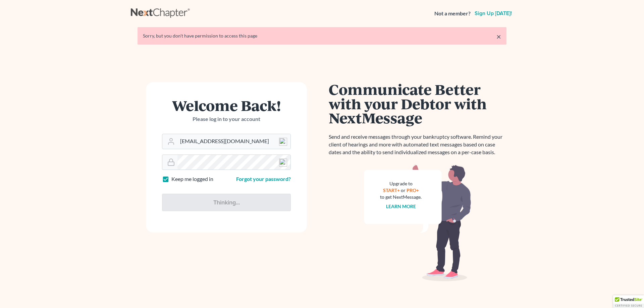 This screenshot has width=644, height=308. What do you see at coordinates (417, 144) in the screenshot?
I see `p: Send and receive messages through your bankruptcy software. Remind your client of hearings and mo...` at bounding box center [417, 144].